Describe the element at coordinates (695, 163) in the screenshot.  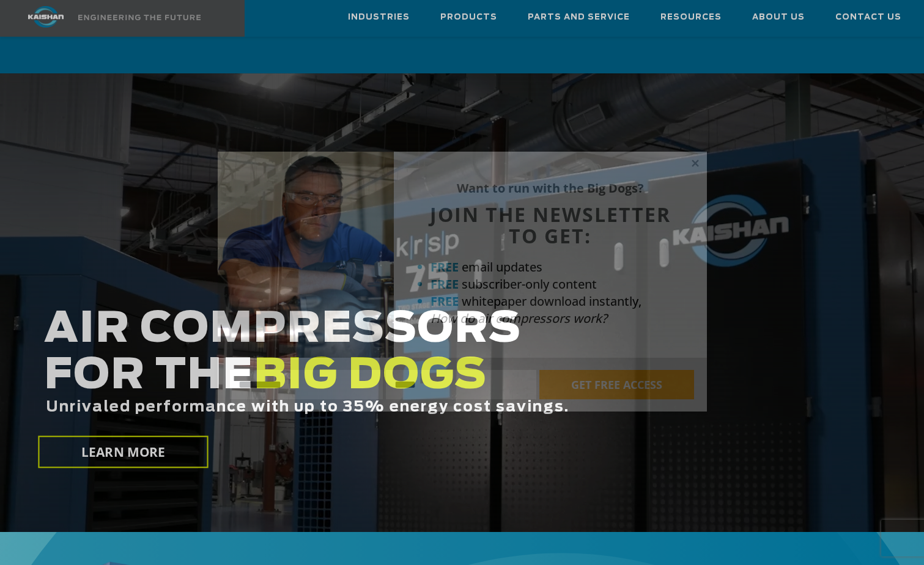
I see `button: Close` at that location.